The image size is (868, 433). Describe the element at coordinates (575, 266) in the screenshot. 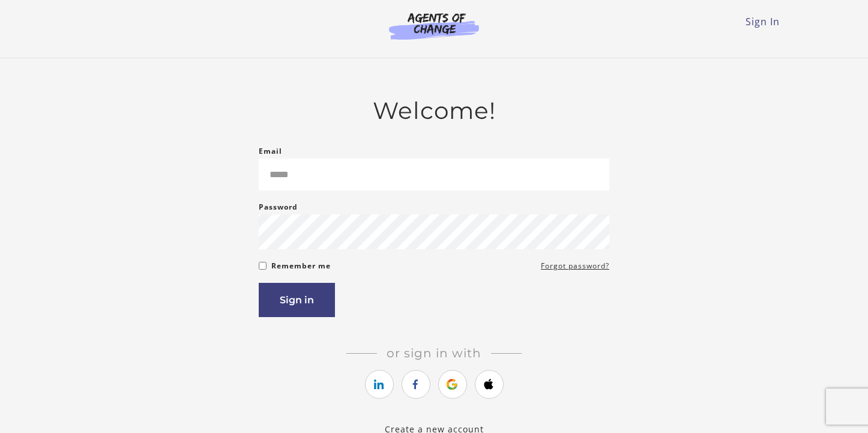

I see `a: Forgot password?` at that location.